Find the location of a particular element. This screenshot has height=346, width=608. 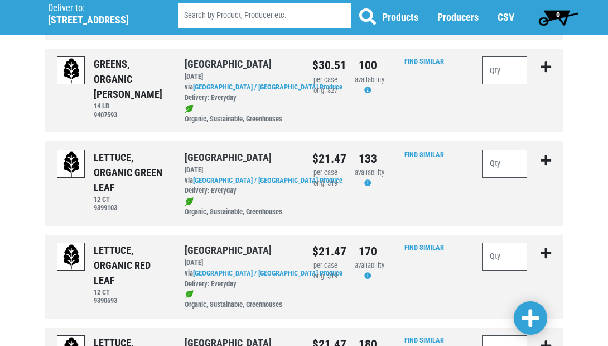

span: Products is located at coordinates (400, 17).